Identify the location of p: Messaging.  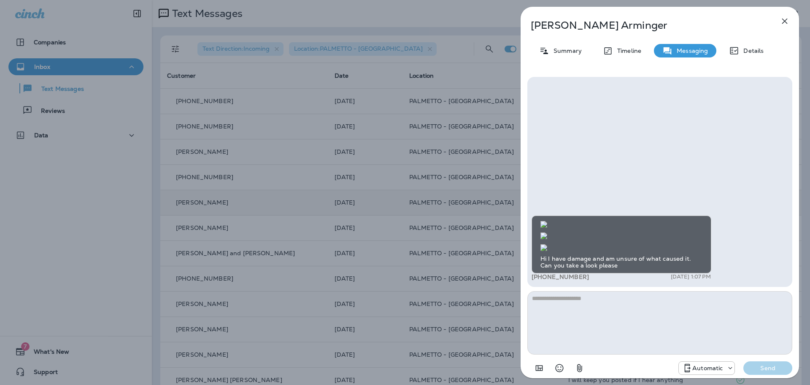
(691, 51).